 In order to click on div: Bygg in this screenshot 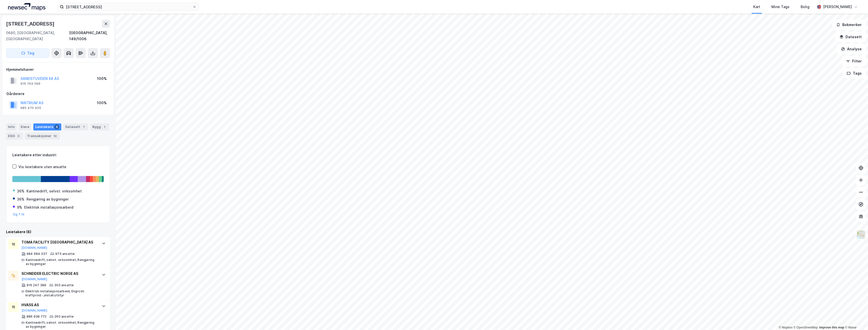, I will do `click(100, 127)`.